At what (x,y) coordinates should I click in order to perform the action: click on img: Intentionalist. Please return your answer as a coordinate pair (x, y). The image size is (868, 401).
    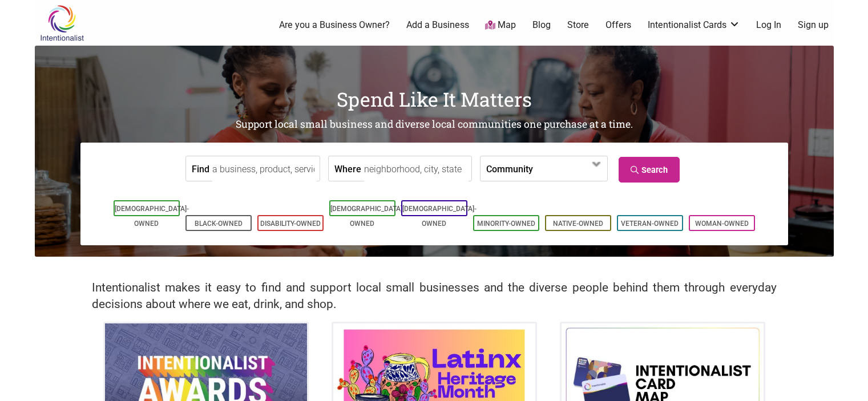
    Looking at the image, I should click on (62, 22).